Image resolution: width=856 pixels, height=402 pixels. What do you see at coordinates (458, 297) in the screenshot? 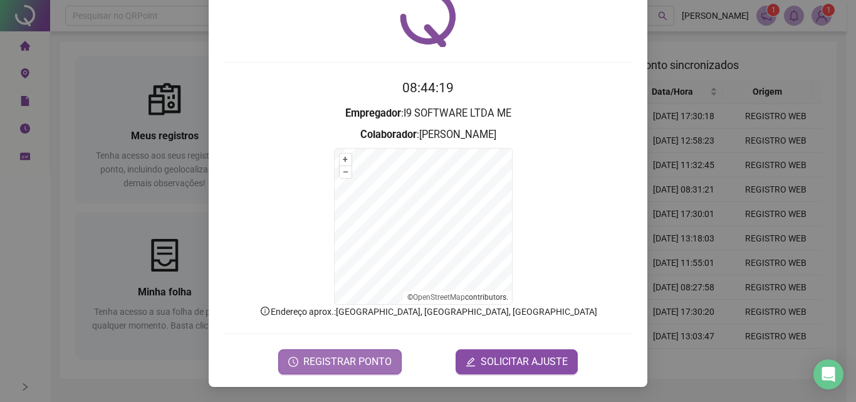
I see `li: © contributors.` at bounding box center [458, 297].